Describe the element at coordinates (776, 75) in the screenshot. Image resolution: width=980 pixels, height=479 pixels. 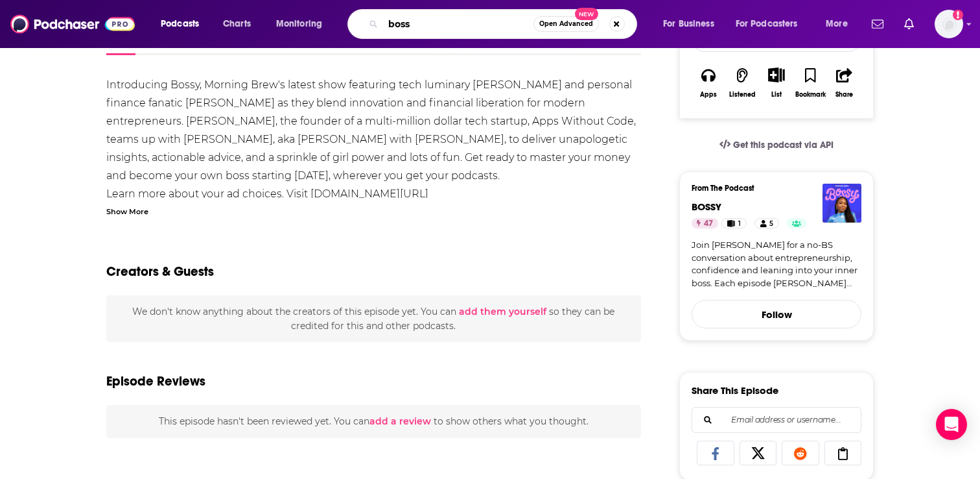
I see `button: Show More Button` at that location.